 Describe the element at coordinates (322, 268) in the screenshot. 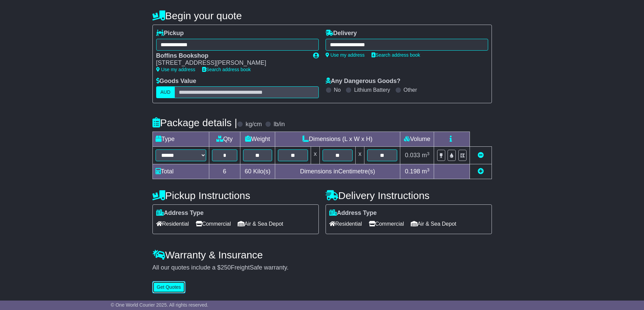

I see `div: All our quotes include a $ FreightSafe warranty.` at that location.